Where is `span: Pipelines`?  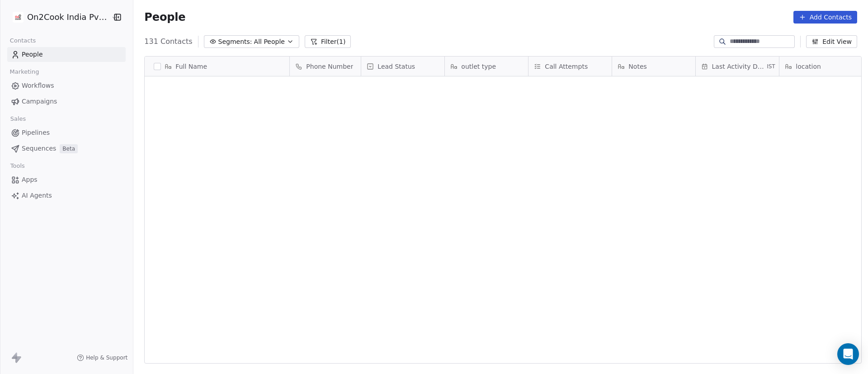 span: Pipelines is located at coordinates (36, 133).